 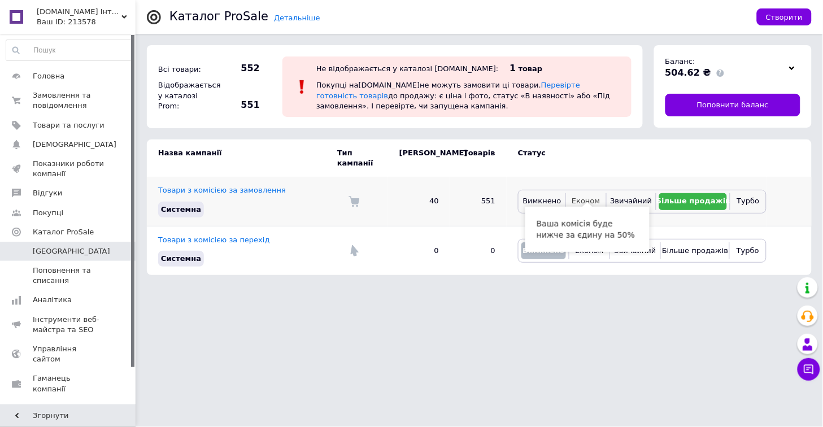 I want to click on td: 40, so click(x=419, y=201).